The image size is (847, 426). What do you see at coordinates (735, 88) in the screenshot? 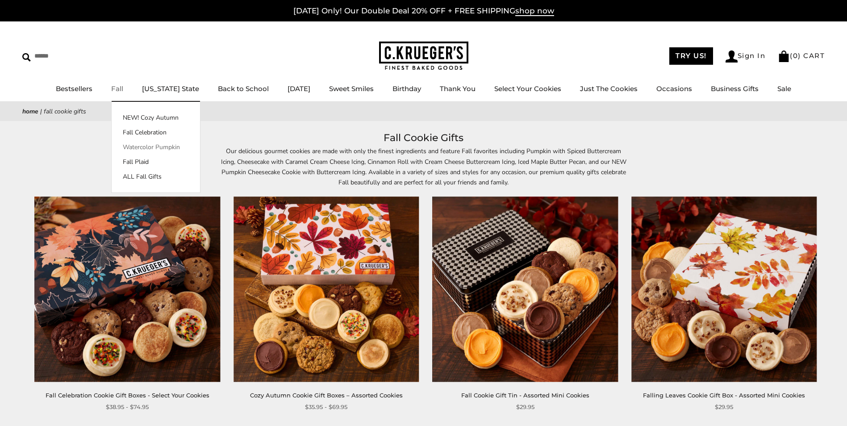
I see `a: Business Gifts` at bounding box center [735, 88].